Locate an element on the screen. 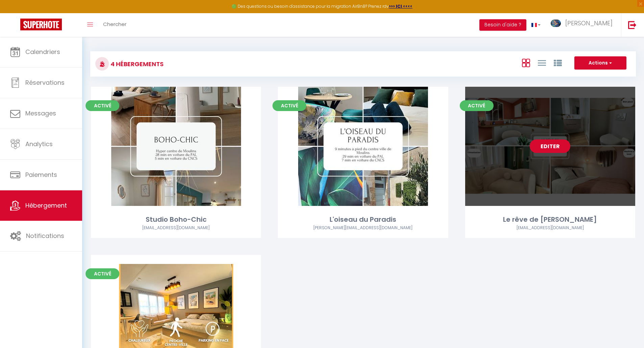 This screenshot has height=348, width=644. div: L'oiseau du Paradis is located at coordinates (362, 219).